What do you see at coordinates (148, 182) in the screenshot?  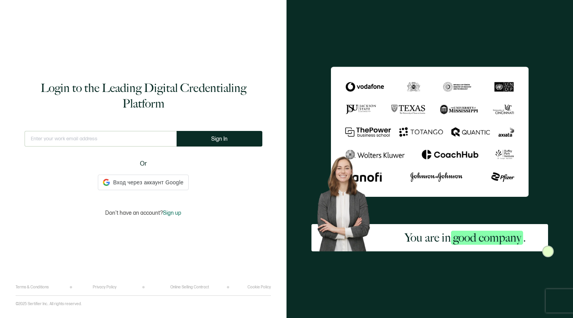 I see `span: Вход через аккаунт Google` at bounding box center [148, 182].